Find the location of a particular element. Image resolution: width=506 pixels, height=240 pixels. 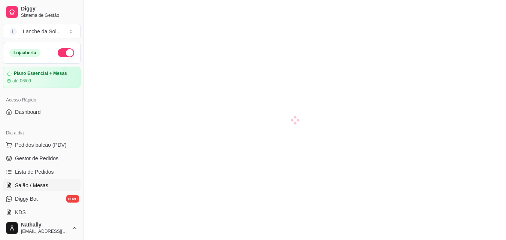

span: Salão / Mesas is located at coordinates (31, 185).